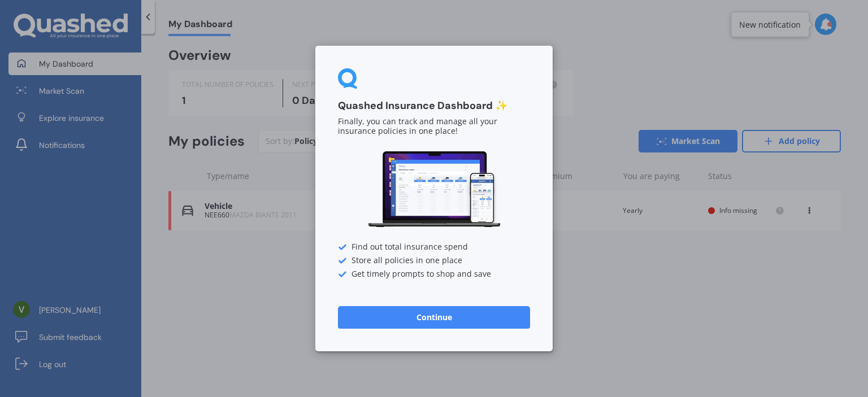 The width and height of the screenshot is (868, 397). Describe the element at coordinates (434, 247) in the screenshot. I see `div: Find out total insurance spend` at that location.